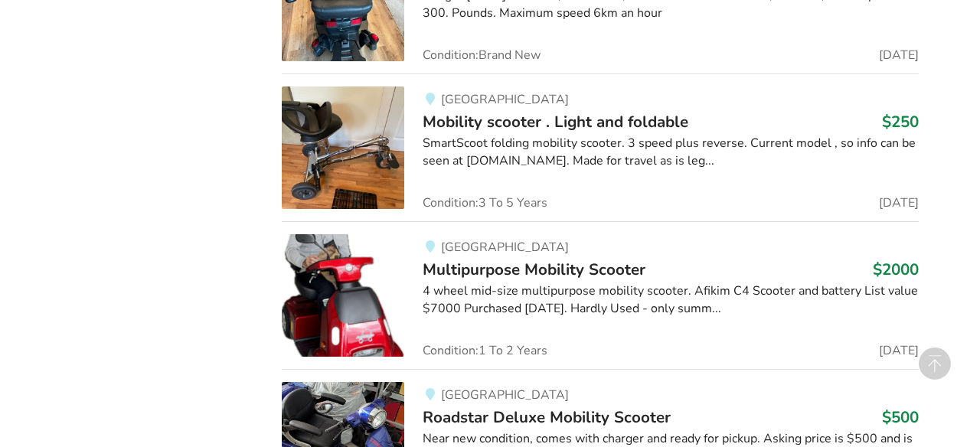 This screenshot has width=980, height=447. What do you see at coordinates (547, 417) in the screenshot?
I see `span: Roadstar Deluxe Mobility Scooter` at bounding box center [547, 417].